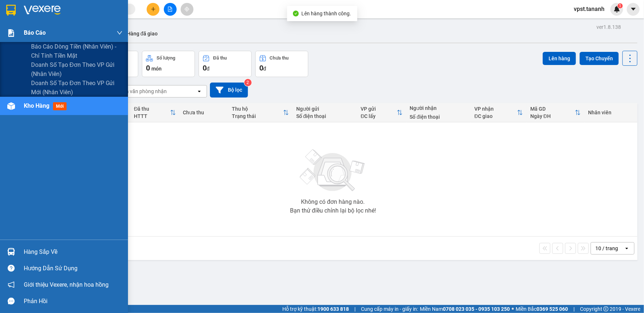  Describe the element at coordinates (589, 9) in the screenshot. I see `span: vpst.tananh` at that location.